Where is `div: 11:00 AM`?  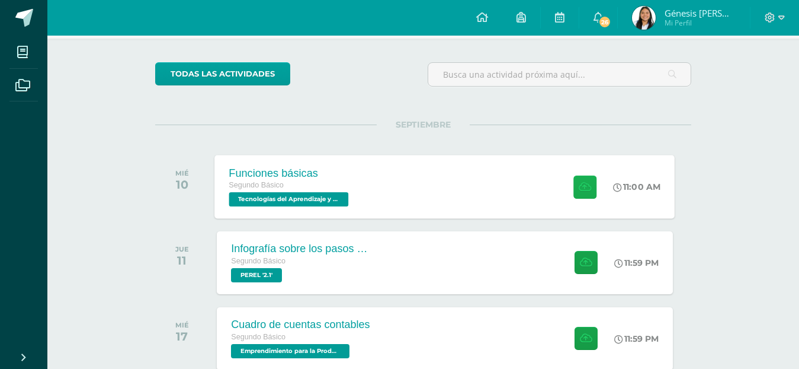 div: 11:00 AM is located at coordinates (638, 187).